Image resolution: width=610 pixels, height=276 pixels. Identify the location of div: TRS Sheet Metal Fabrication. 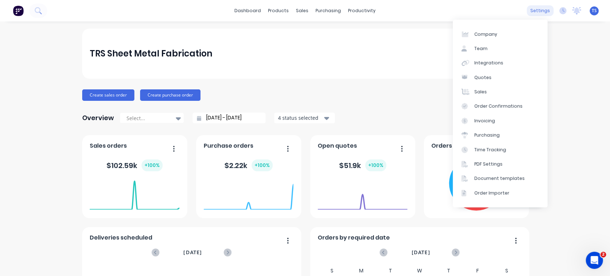
(151, 54).